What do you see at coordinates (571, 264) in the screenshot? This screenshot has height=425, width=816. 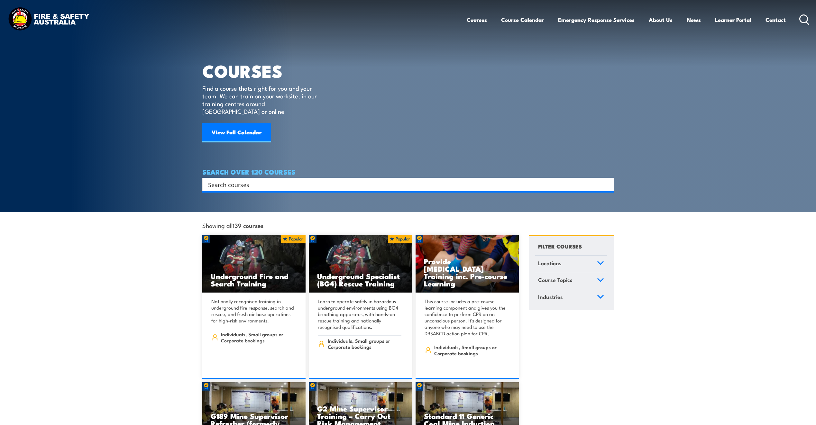 I see `a: Locations` at bounding box center [571, 264].